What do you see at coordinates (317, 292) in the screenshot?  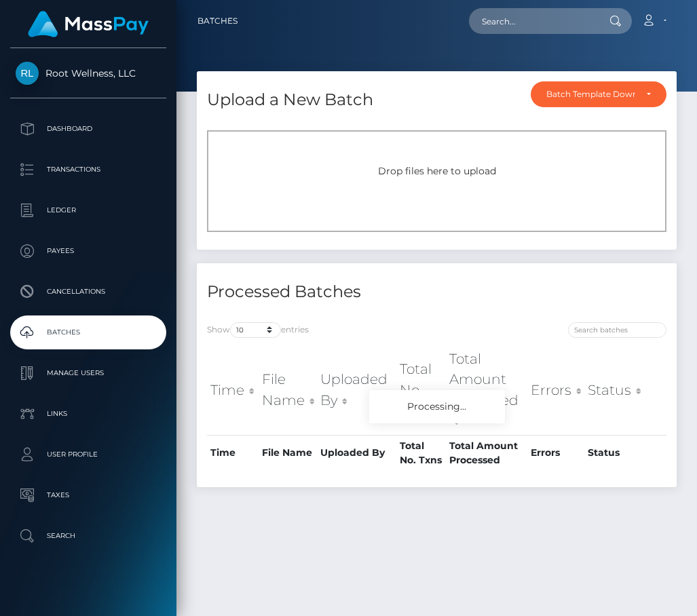 I see `h4: Processed Batches` at bounding box center [317, 292].